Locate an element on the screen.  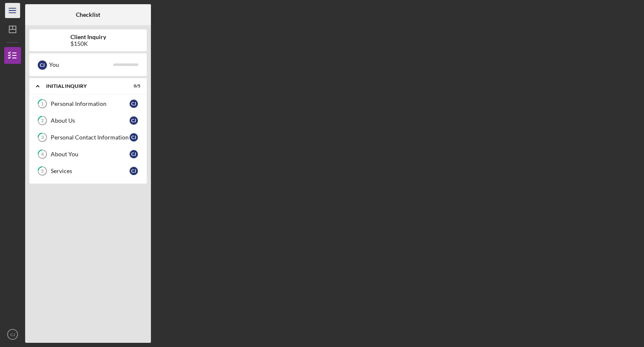
tspan: 1 is located at coordinates (42, 104).